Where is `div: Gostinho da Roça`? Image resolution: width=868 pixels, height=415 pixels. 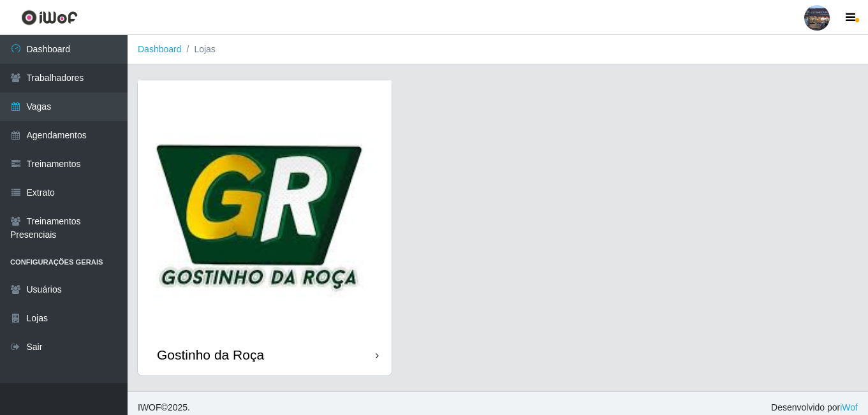
div: Gostinho da Roça is located at coordinates (210, 354).